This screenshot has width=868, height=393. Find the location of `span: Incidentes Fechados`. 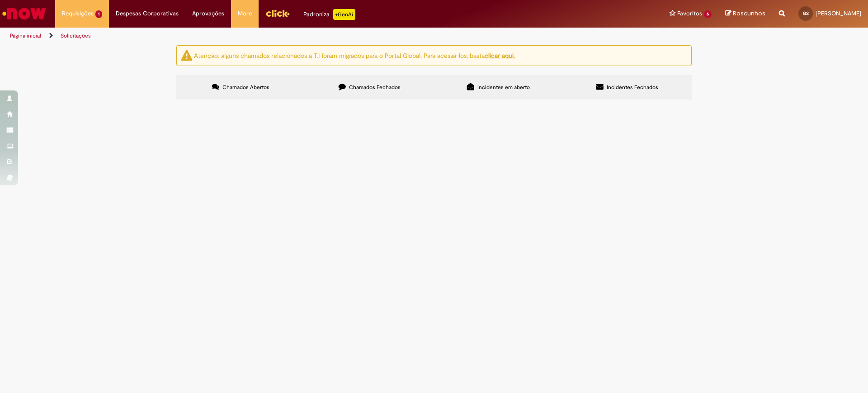

span: Incidentes Fechados is located at coordinates (632, 87).